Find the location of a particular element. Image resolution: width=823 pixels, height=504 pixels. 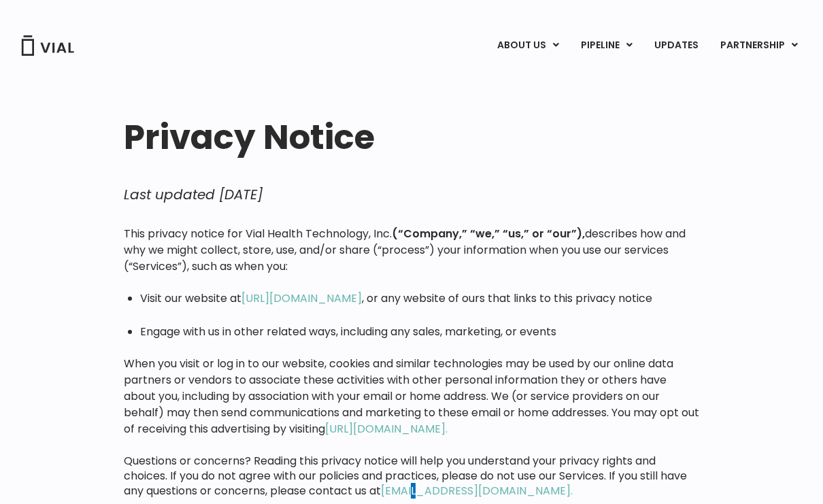

li: Engage with us in other related ways, including any sales, marketing, or events is located at coordinates (420, 331).